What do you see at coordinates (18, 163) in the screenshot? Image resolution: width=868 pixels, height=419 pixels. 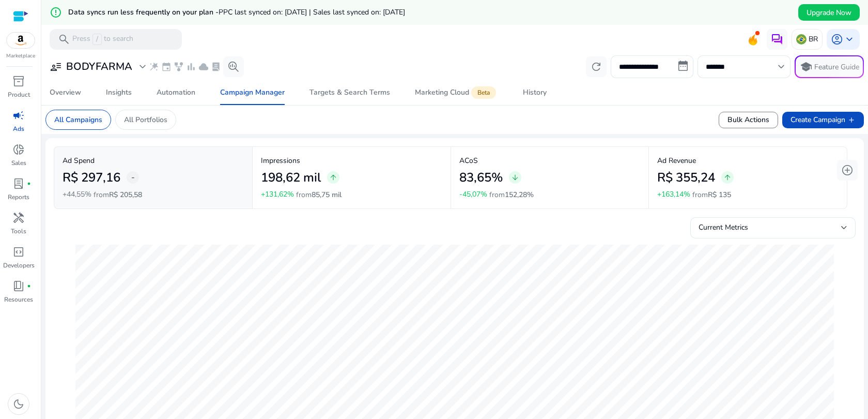 I see `p: Sales` at bounding box center [18, 163].